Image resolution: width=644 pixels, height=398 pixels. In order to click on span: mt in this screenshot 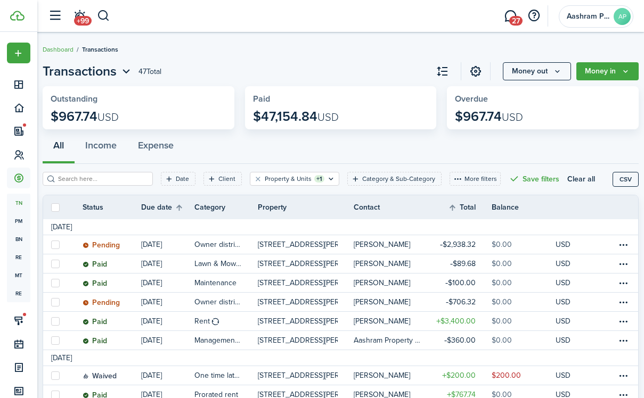, I will do `click(19, 275)`.